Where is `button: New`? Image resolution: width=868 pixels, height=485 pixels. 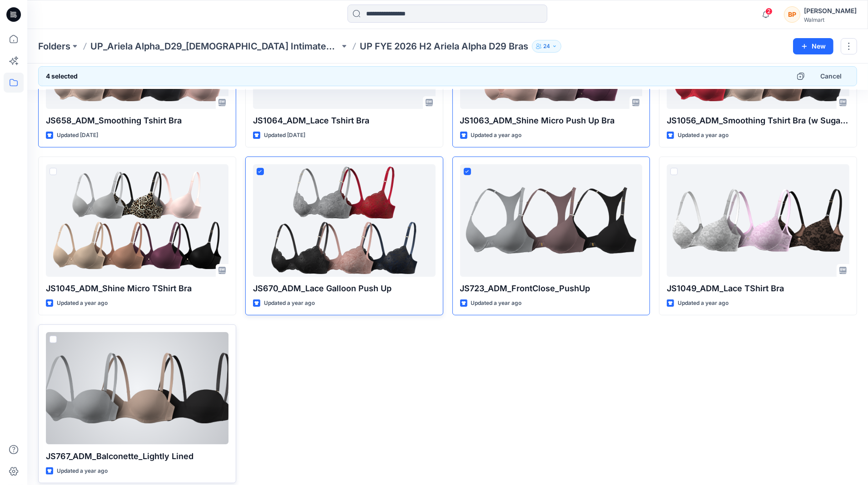 button: New is located at coordinates (813, 46).